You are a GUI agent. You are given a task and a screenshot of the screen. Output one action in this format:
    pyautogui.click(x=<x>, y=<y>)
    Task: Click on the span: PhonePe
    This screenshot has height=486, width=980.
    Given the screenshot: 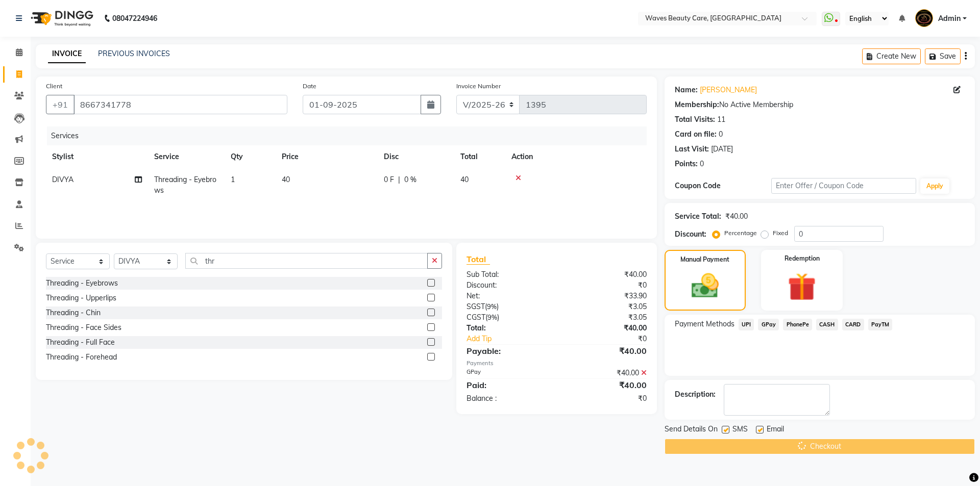 What is the action you would take?
    pyautogui.click(x=797, y=324)
    